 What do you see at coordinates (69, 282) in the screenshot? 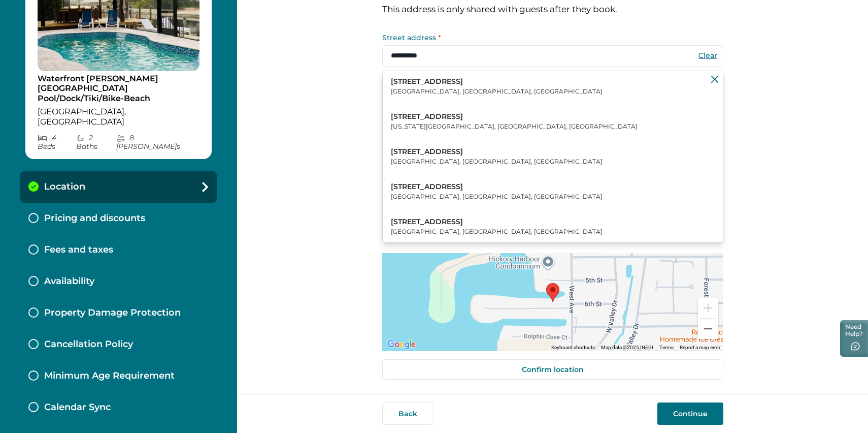
I see `p: Availability` at bounding box center [69, 282].